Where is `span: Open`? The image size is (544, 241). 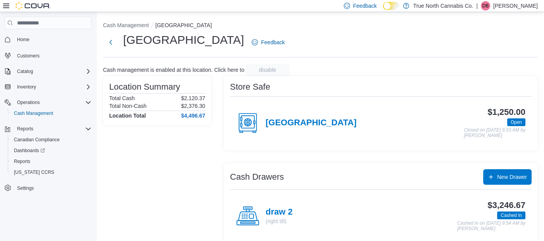 span: Open is located at coordinates (517, 122).